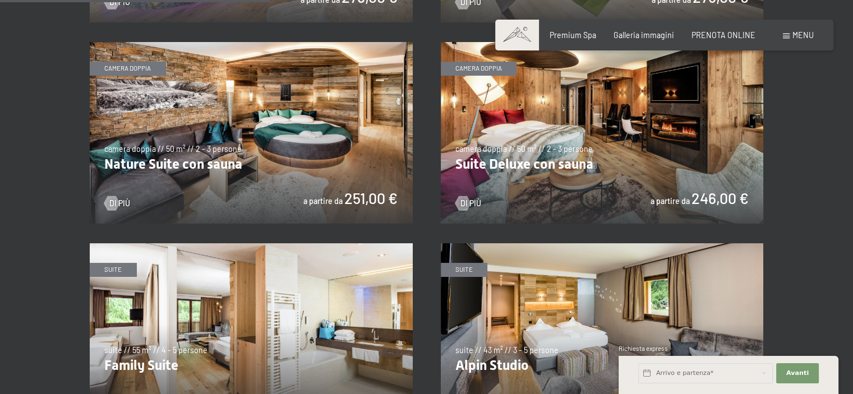 The width and height of the screenshot is (853, 394). What do you see at coordinates (644, 35) in the screenshot?
I see `a: Galleria immagini` at bounding box center [644, 35].